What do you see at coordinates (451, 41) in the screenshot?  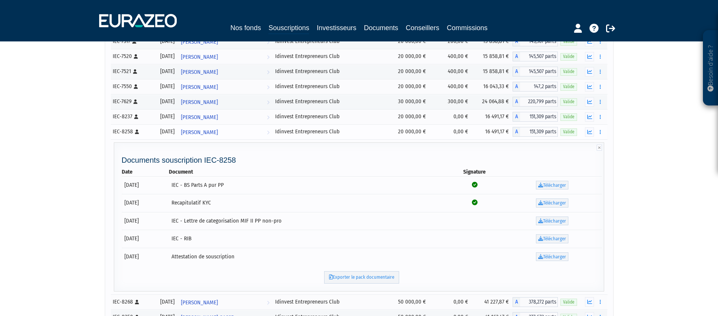 I see `td: 200,00 €` at bounding box center [451, 41].